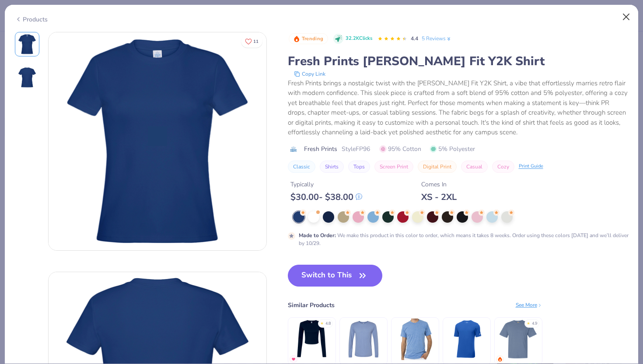 This screenshot has height=364, width=643. Describe the element at coordinates (311, 305) in the screenshot. I see `div: Similar Products` at that location.